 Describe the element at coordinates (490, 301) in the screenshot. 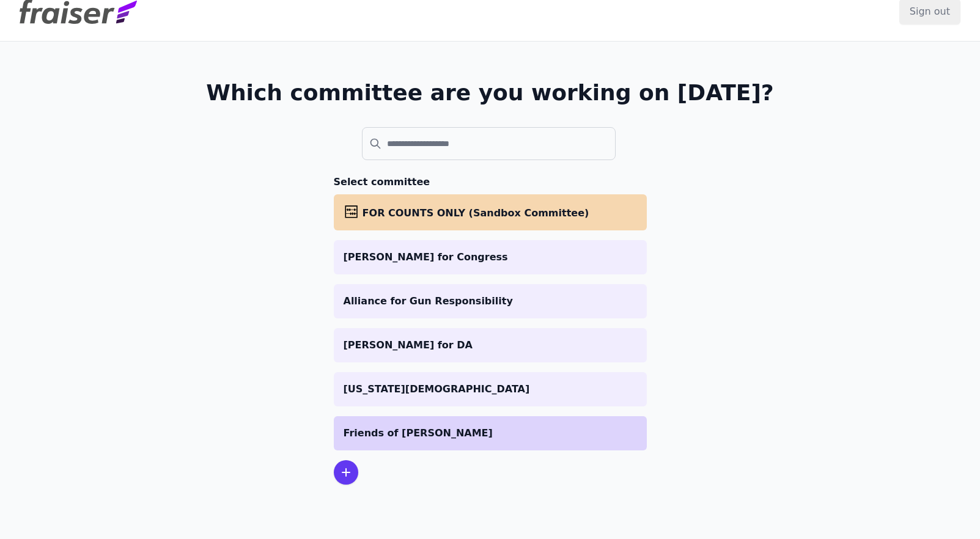

I see `a: Alliance for Gun Responsibility` at that location.